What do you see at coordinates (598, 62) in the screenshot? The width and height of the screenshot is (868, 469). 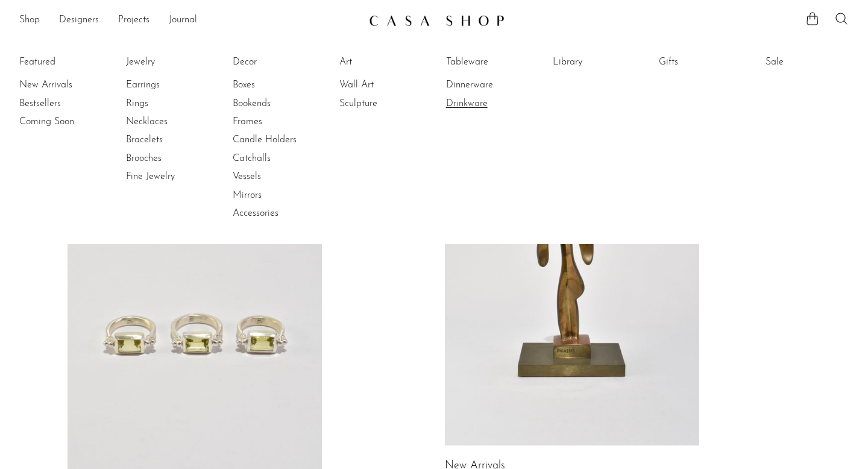 I see `a: Library` at bounding box center [598, 62].